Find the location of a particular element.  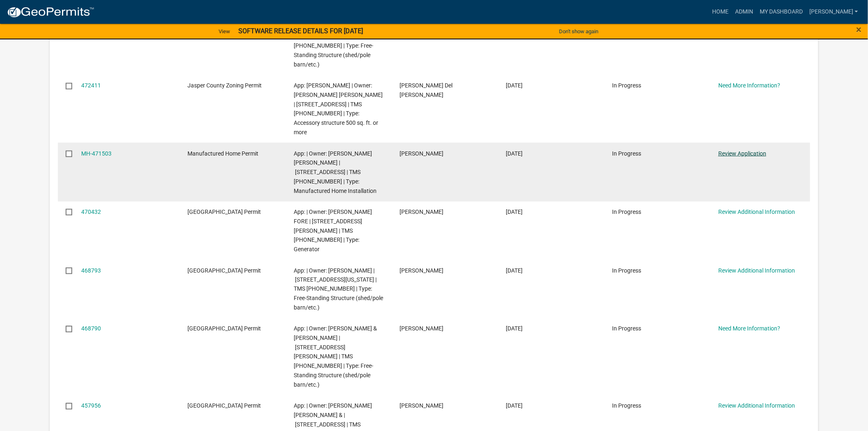

span: Jennifer Owens is located at coordinates (422, 406).